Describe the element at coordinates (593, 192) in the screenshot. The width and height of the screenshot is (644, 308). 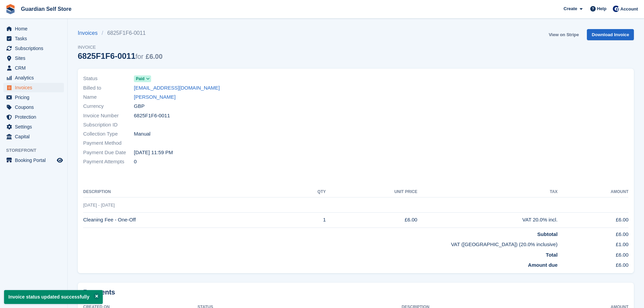
I see `th: Amount` at that location.